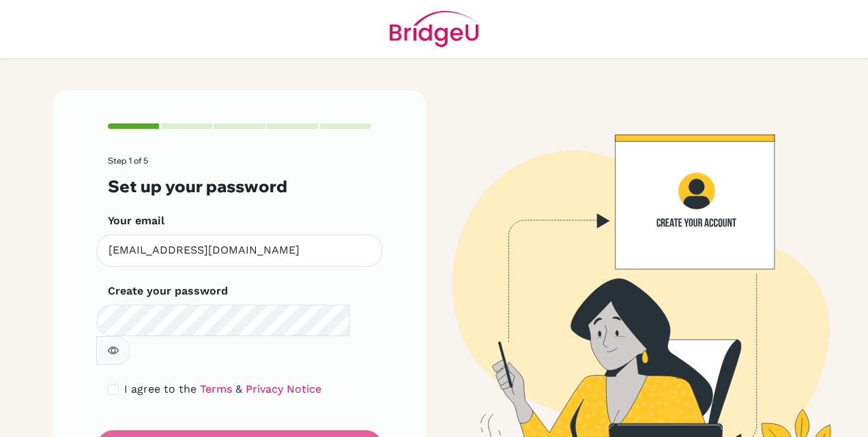 This screenshot has width=868, height=437. Describe the element at coordinates (216, 389) in the screenshot. I see `a: Terms` at that location.